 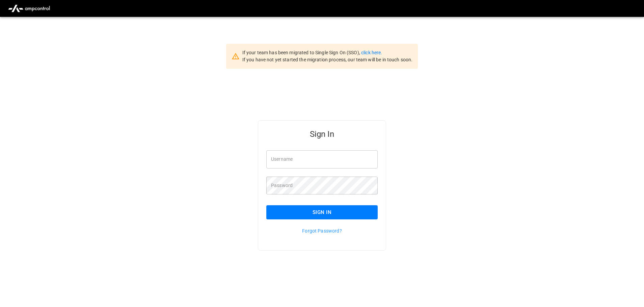 What do you see at coordinates (322, 231) in the screenshot?
I see `p: Forgot Password?` at bounding box center [322, 231].